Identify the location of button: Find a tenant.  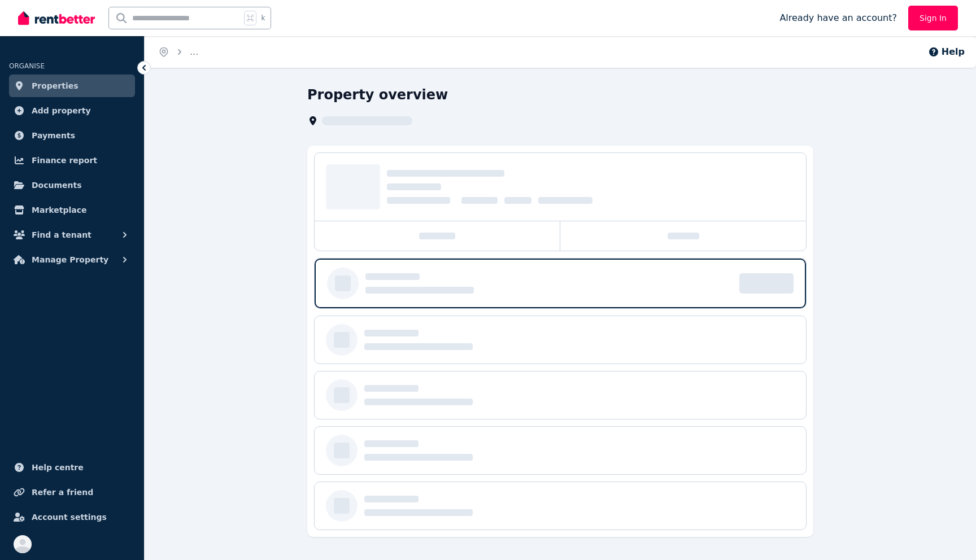
(72, 235).